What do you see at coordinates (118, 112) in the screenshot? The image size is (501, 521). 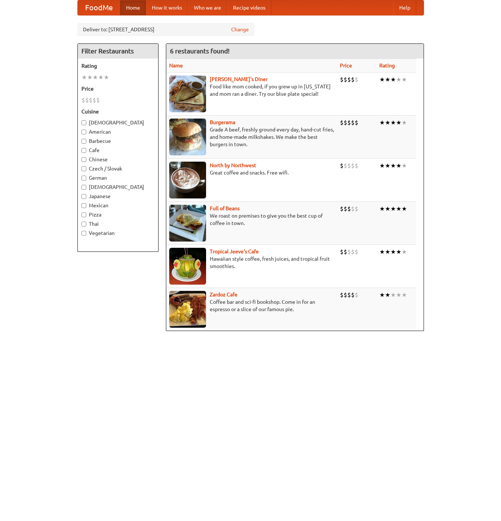 I see `h5: Cuisine` at bounding box center [118, 112].